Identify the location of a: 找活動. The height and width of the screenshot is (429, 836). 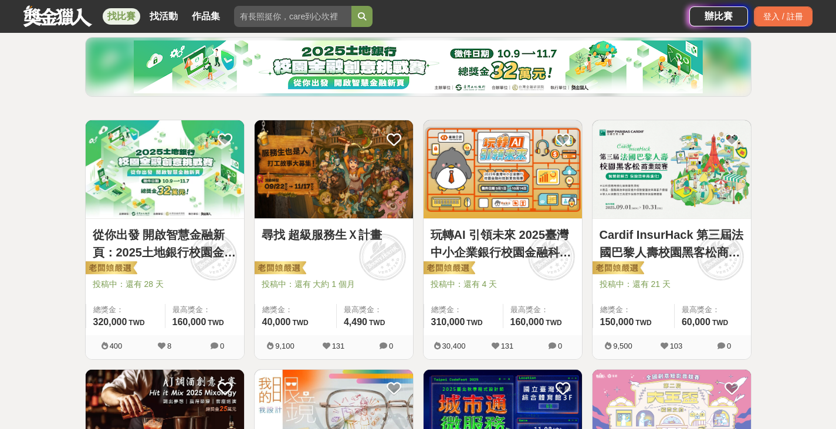
(164, 16).